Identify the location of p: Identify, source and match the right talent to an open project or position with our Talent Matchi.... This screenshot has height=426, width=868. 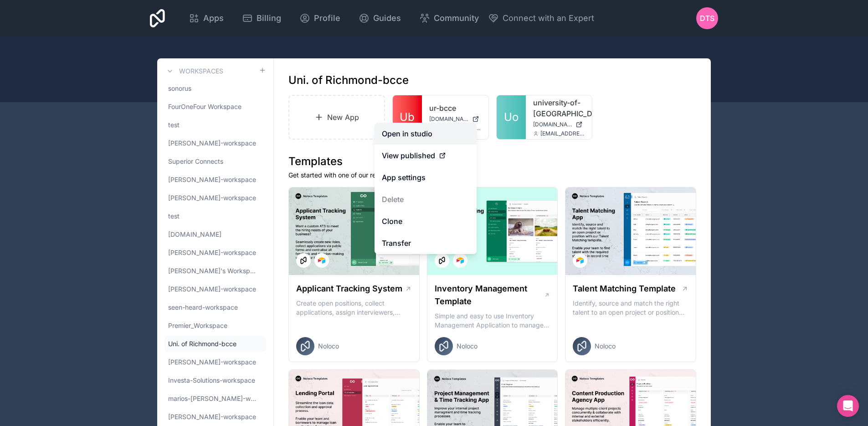
(630, 308).